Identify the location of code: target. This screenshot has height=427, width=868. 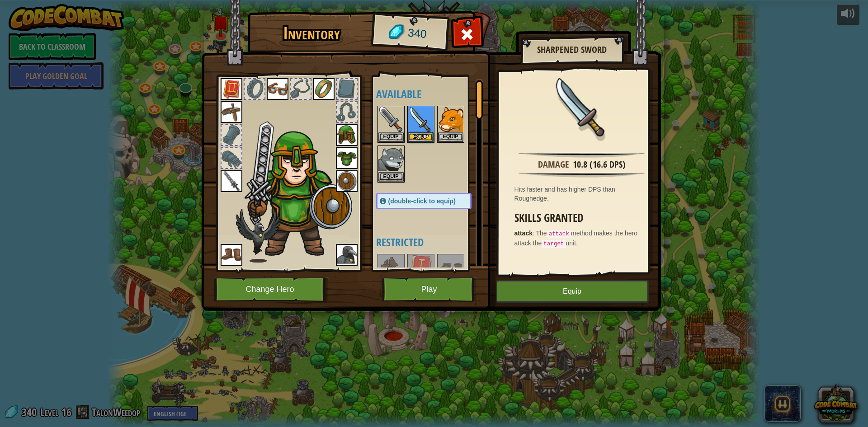
(554, 244).